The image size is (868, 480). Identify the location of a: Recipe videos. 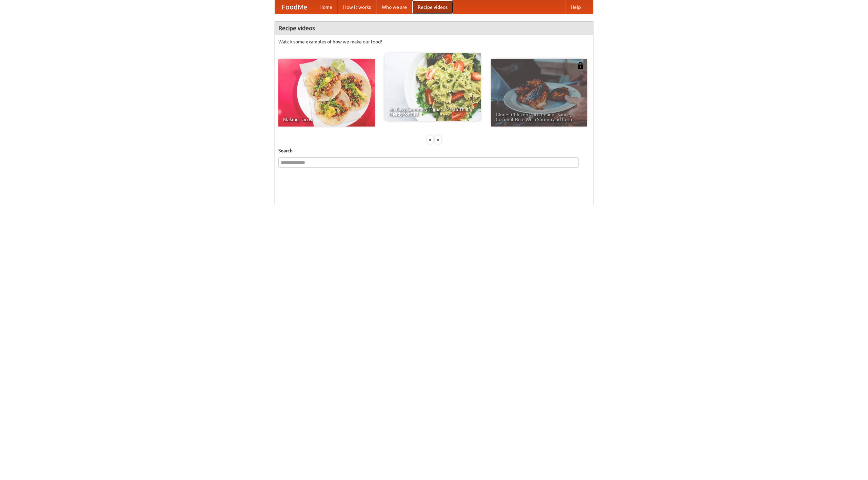
(433, 7).